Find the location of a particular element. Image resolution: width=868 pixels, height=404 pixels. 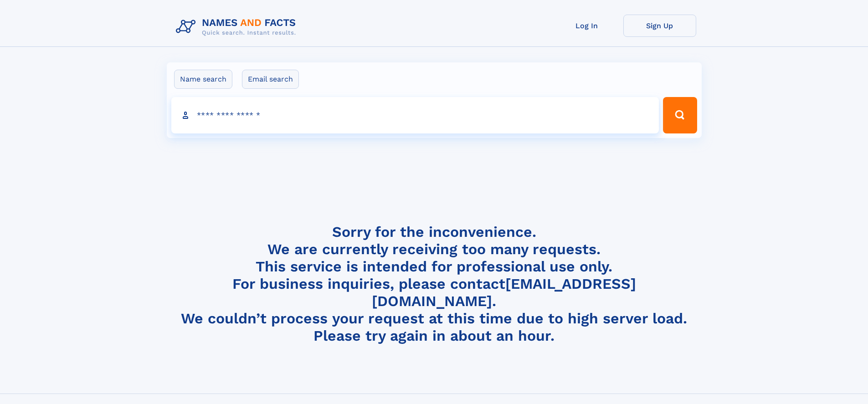

button: Search Button is located at coordinates (679, 116).